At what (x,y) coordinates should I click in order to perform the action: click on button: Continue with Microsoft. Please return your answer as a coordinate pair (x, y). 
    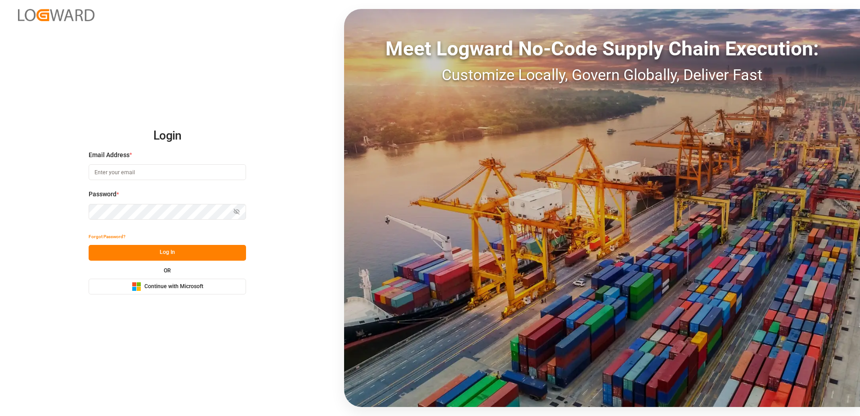
    Looking at the image, I should click on (167, 286).